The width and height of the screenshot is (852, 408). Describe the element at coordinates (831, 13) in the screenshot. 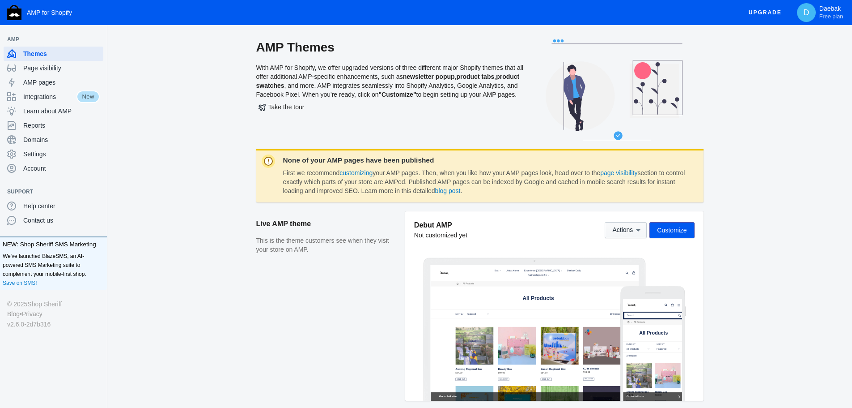

I see `p: Daebak` at that location.